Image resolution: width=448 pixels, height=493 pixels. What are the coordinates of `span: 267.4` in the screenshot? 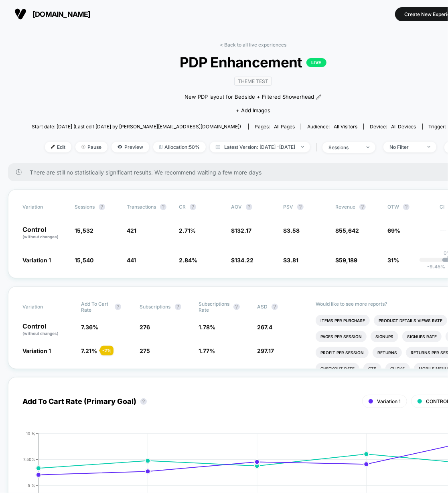 It's located at (264, 327).